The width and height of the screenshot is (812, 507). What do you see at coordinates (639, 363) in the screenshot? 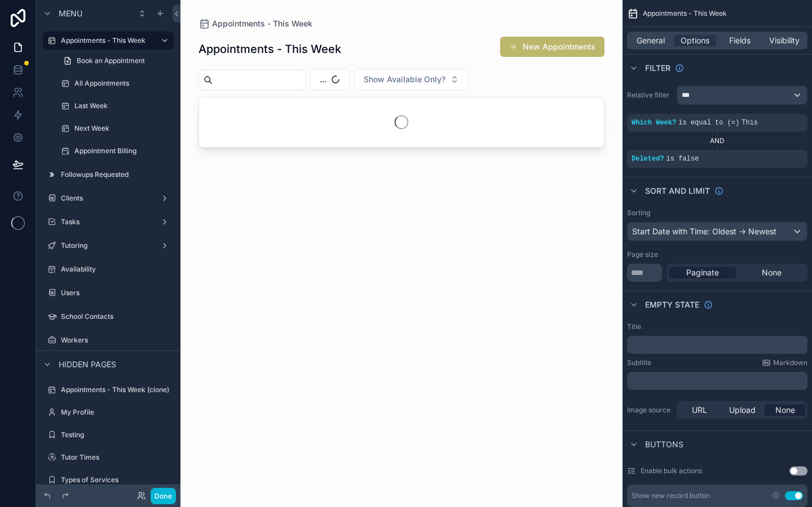
I see `label: Subtitle` at bounding box center [639, 363].